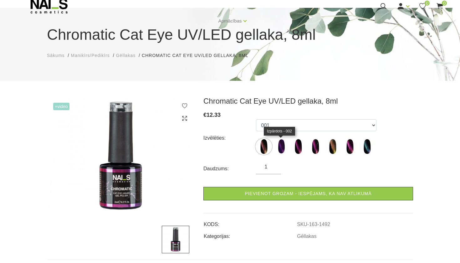  Describe the element at coordinates (250, 222) in the screenshot. I see `td: KODS:` at that location.